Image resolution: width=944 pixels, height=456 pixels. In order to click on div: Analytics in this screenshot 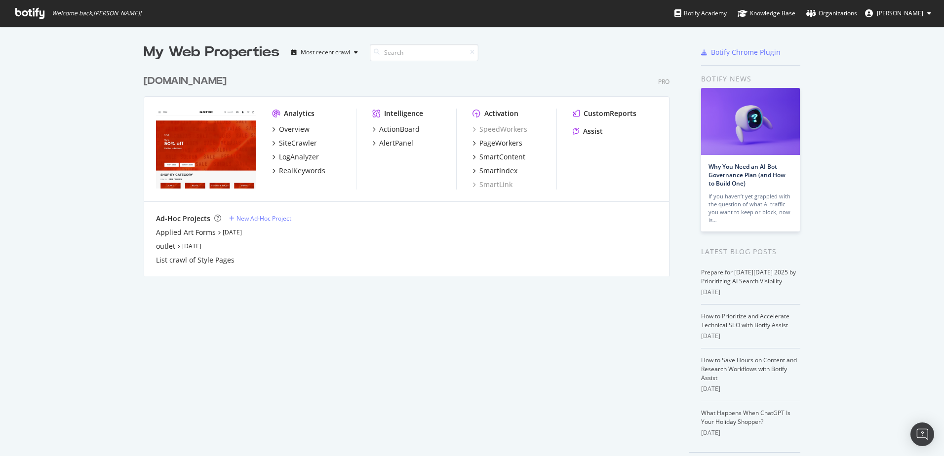, I will do `click(299, 114)`.